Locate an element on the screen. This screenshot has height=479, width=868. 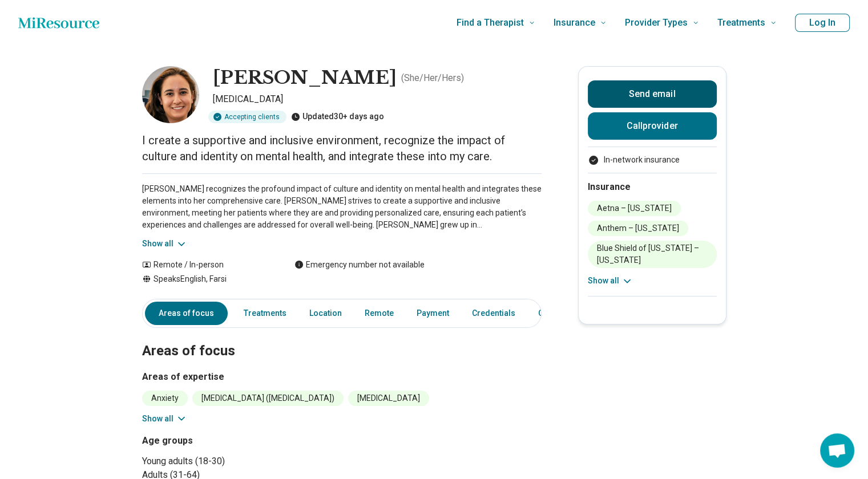
div: Accepting clients is located at coordinates (247, 117).